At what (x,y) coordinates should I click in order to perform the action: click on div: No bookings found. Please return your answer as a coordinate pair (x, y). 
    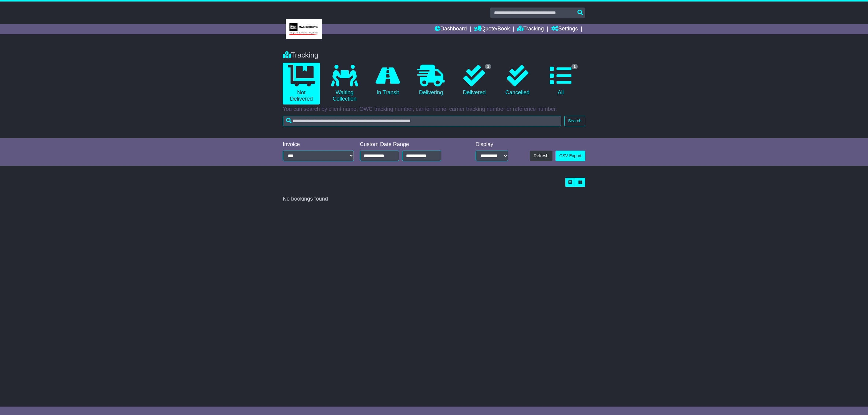
    Looking at the image, I should click on (434, 199).